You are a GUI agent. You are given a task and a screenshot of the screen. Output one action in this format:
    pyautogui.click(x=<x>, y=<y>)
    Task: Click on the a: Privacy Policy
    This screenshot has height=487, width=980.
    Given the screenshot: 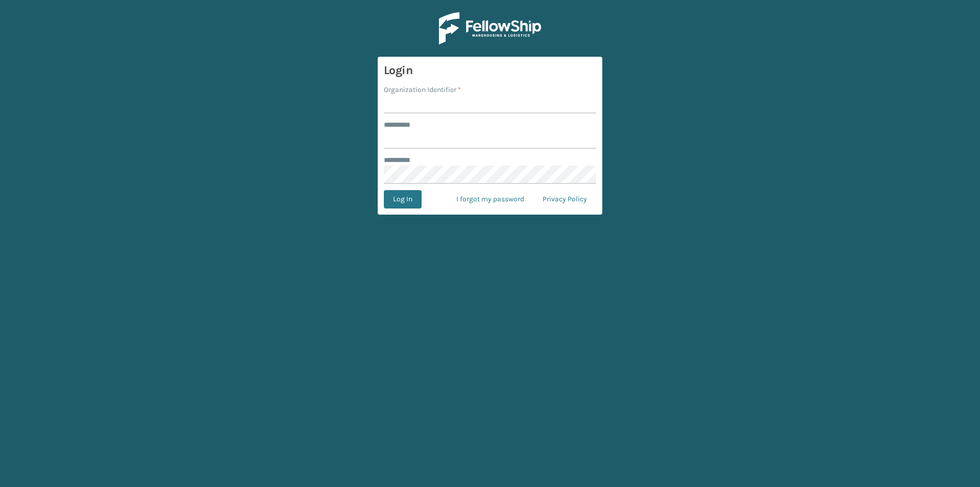 What is the action you would take?
    pyautogui.click(x=565, y=199)
    